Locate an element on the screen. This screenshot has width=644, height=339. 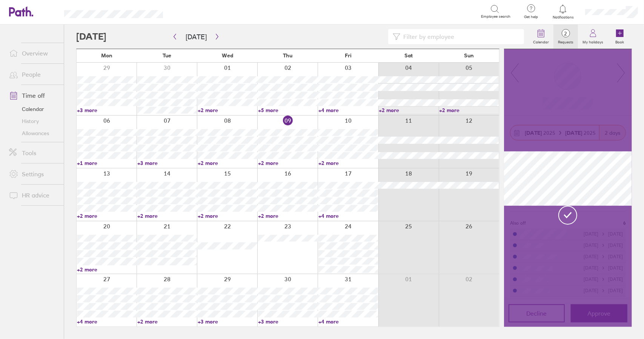
span: Notifications is located at coordinates (562, 18).